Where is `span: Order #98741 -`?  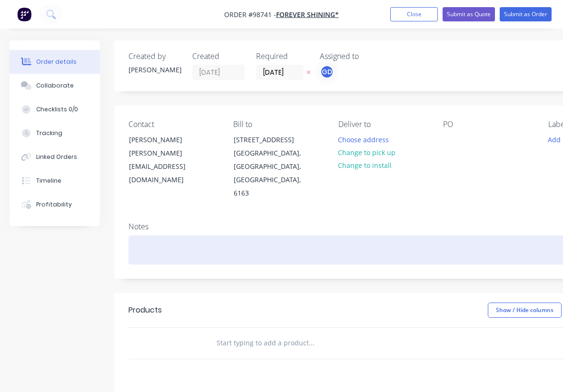 span: Order #98741 - is located at coordinates (250, 15).